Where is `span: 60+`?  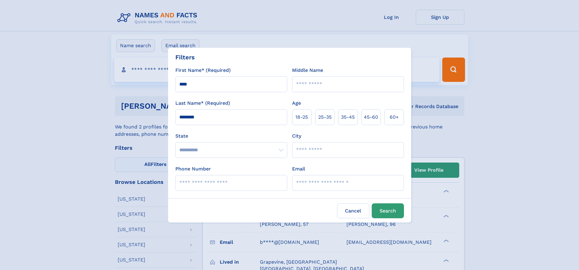 span: 60+ is located at coordinates (394, 117).